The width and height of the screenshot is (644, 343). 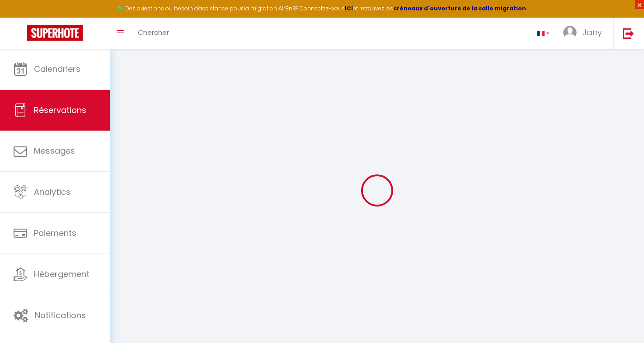 I want to click on span: Chercher, so click(x=153, y=32).